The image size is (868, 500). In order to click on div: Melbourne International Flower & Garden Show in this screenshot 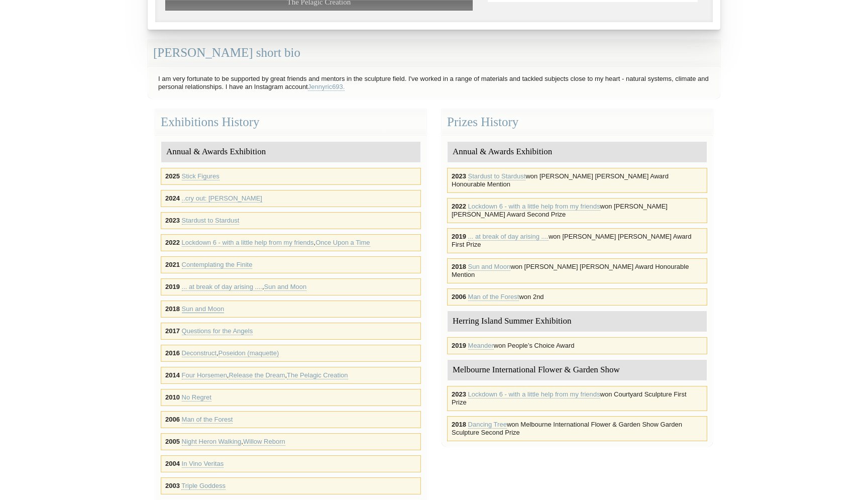, I will do `click(577, 370)`.